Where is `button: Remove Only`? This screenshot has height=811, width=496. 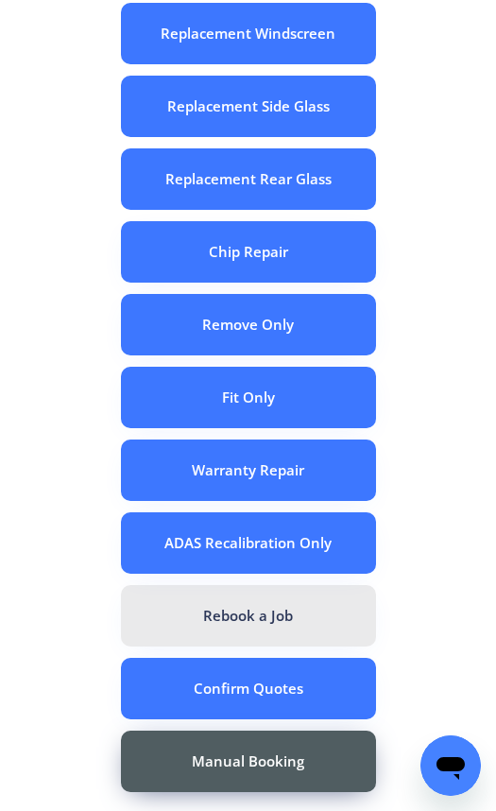
button: Remove Only is located at coordinates (249, 324).